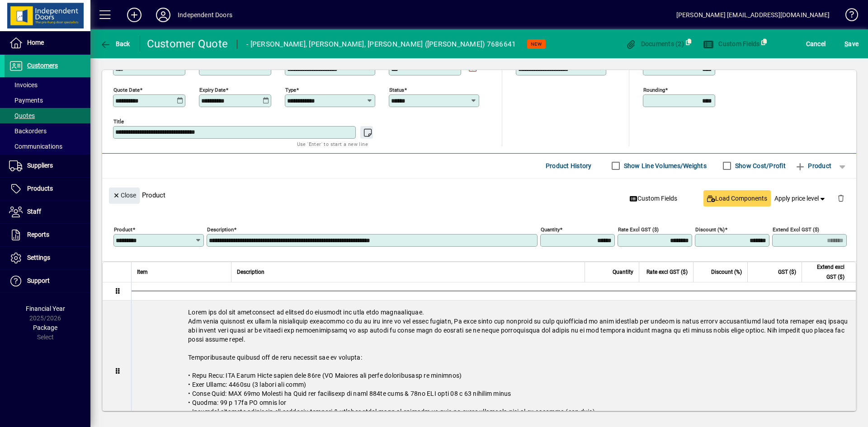  Describe the element at coordinates (38, 234) in the screenshot. I see `span: Reports` at that location.